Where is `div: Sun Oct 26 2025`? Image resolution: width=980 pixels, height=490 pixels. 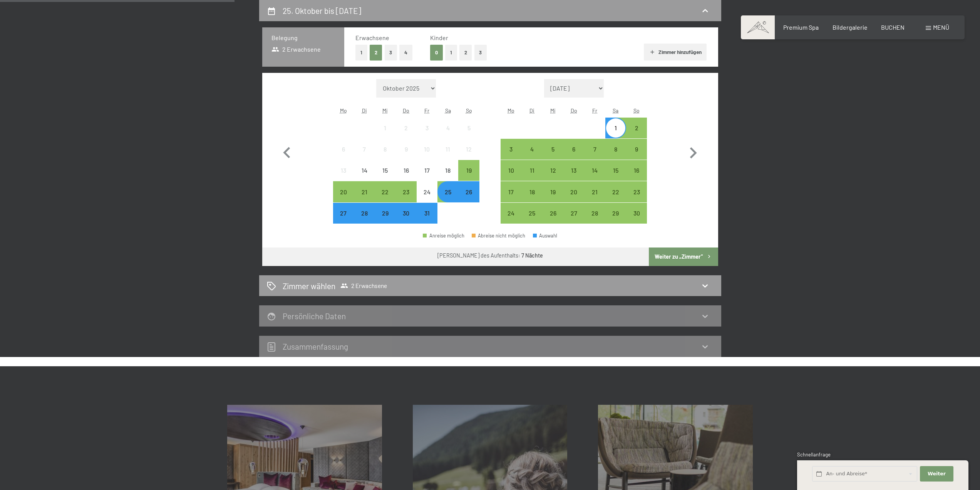
div: Sun Oct 26 2025 is located at coordinates (469, 192).